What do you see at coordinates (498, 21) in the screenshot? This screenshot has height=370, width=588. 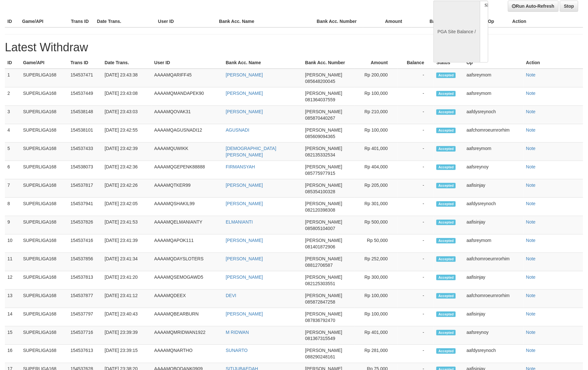 I see `th: Op` at bounding box center [498, 21].